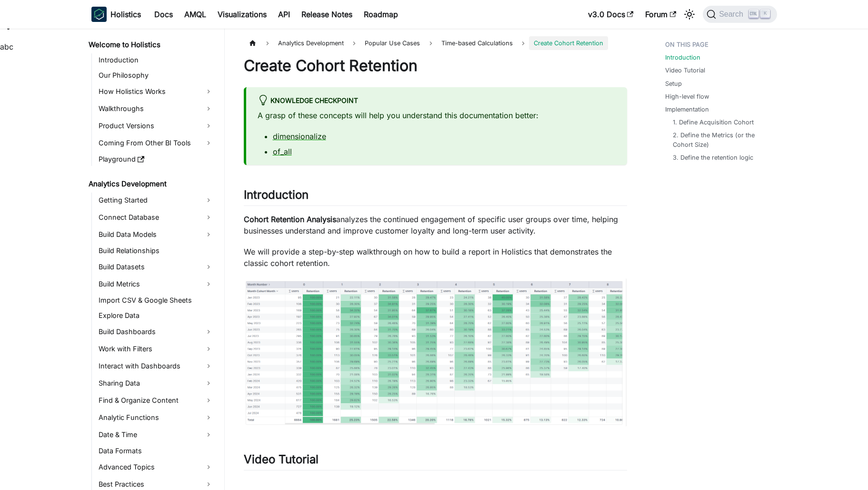 The image size is (868, 490). Describe the element at coordinates (155, 383) in the screenshot. I see `a: Sharing Data` at that location.